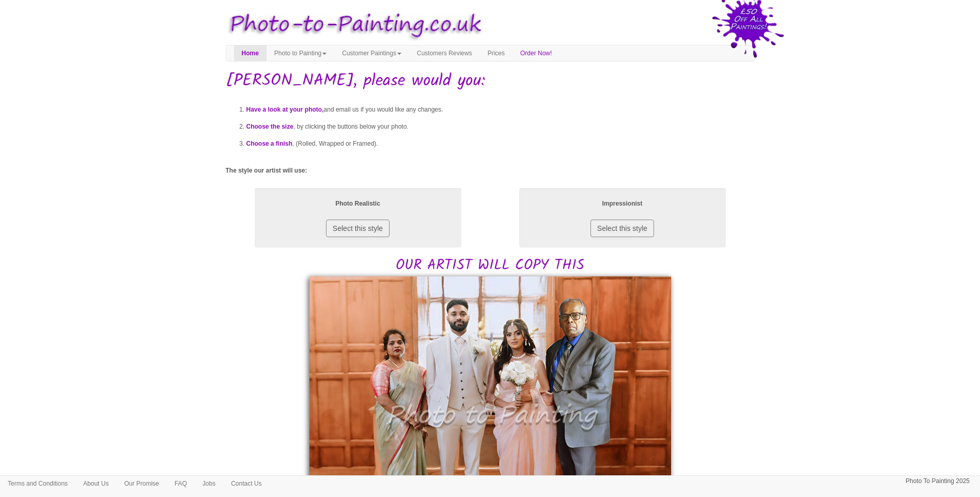 Image resolution: width=980 pixels, height=497 pixels. I want to click on a: FAQ, so click(181, 483).